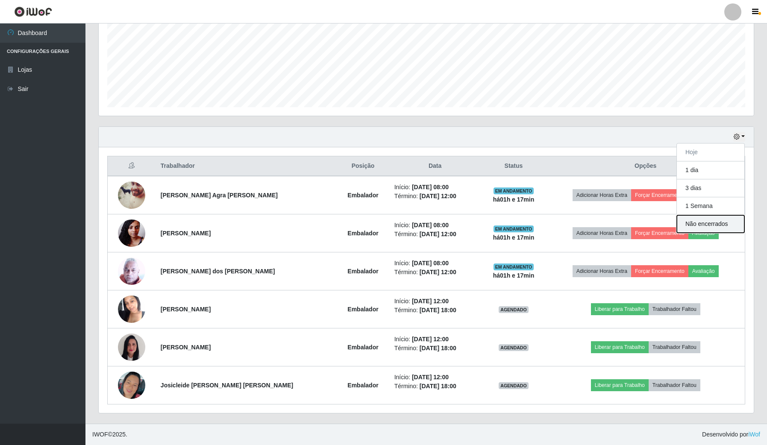  What do you see at coordinates (513, 166) in the screenshot?
I see `th: Status` at bounding box center [513, 166].